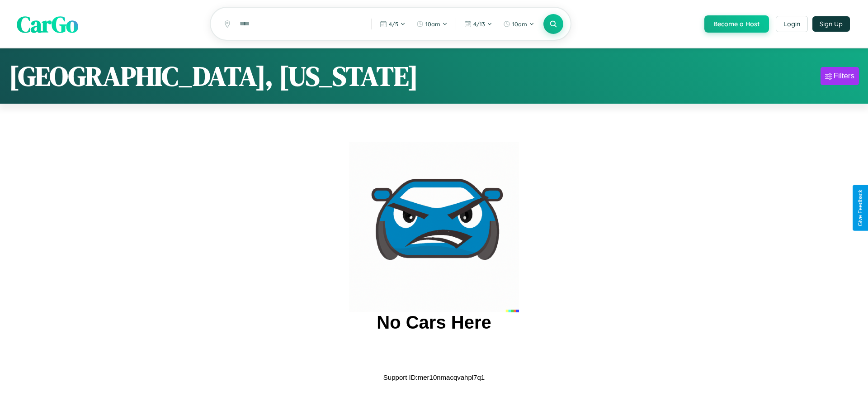 Image resolution: width=868 pixels, height=416 pixels. I want to click on span: 4 / 13, so click(480, 24).